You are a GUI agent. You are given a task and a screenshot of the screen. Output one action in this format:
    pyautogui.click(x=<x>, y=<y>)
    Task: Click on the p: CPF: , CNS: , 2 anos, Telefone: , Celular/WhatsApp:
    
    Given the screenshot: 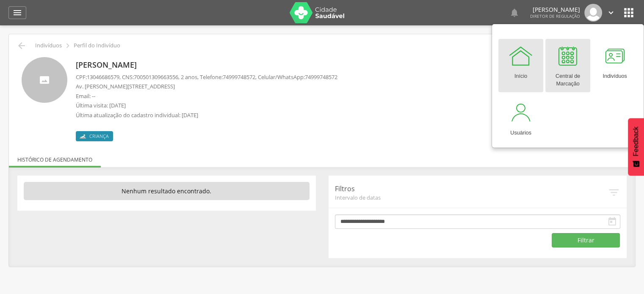 What is the action you would take?
    pyautogui.click(x=206, y=77)
    